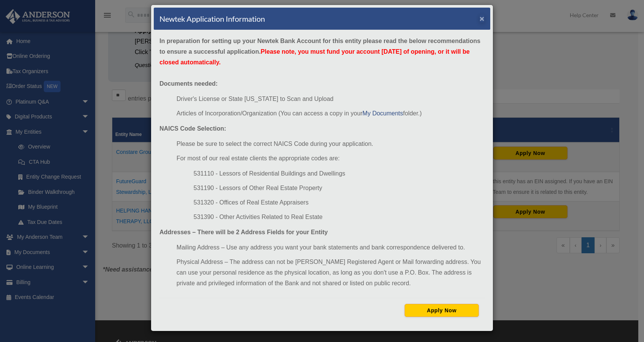  Describe the element at coordinates (320, 52) in the screenshot. I see `strong: In preparation for setting up your Newtek Bank Account for this entity please read the below reco...` at that location.